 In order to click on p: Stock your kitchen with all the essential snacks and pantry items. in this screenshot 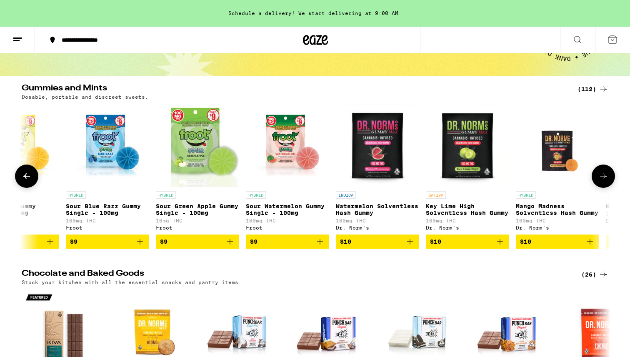, I will do `click(132, 282)`.